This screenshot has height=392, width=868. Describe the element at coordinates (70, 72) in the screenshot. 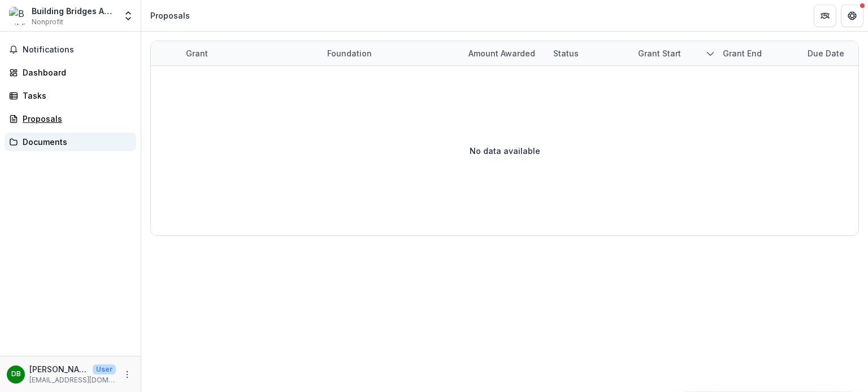

I see `a: Dashboard` at that location.